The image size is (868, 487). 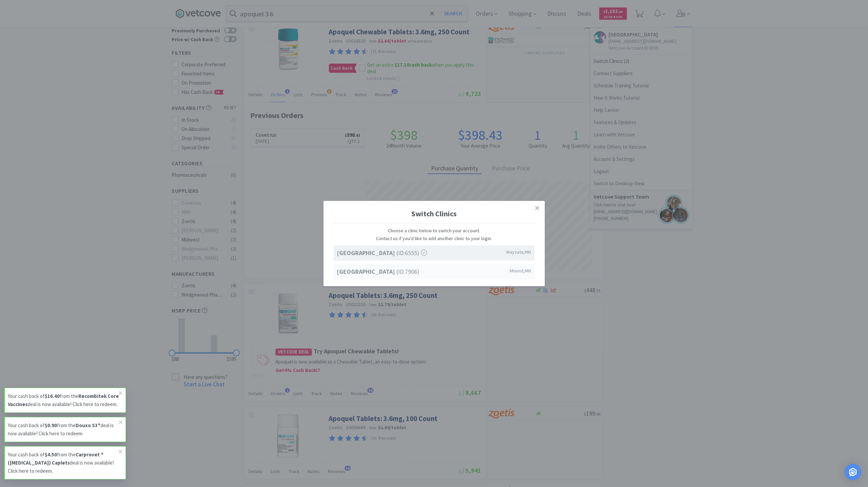 What do you see at coordinates (378, 272) in the screenshot?
I see `span: (ID: 7906 )` at bounding box center [378, 272].